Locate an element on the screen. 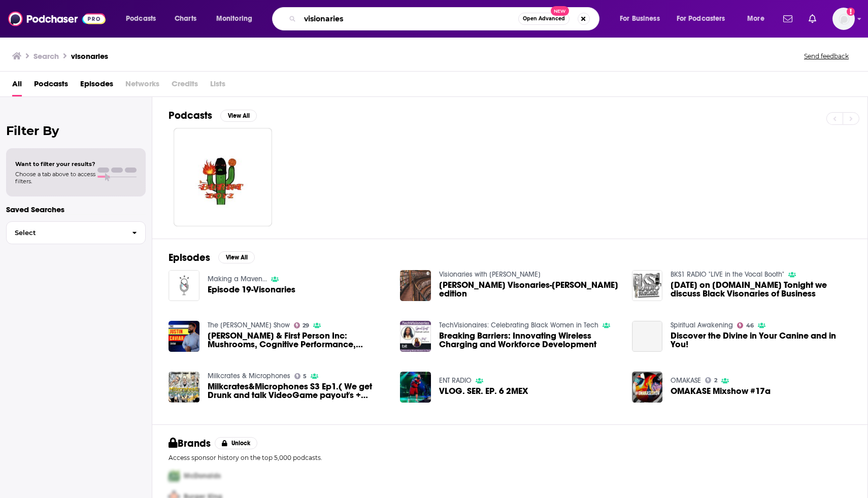  span: Discover the Divine in Your Canine and in You! is located at coordinates (761, 340).